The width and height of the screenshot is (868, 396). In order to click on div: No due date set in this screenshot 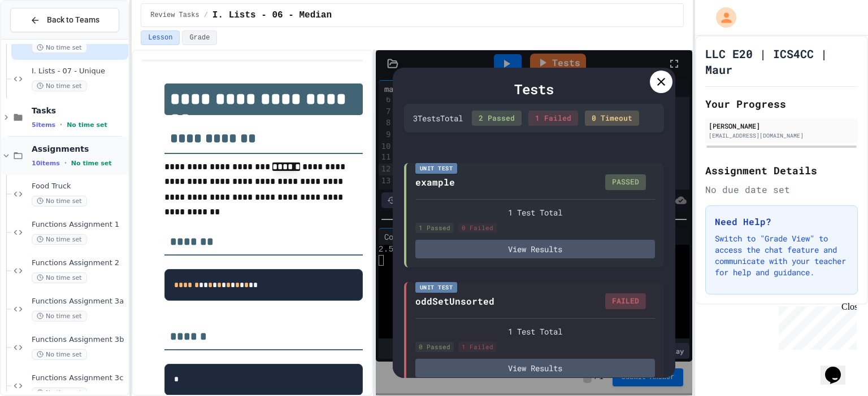, I will do `click(782, 190)`.